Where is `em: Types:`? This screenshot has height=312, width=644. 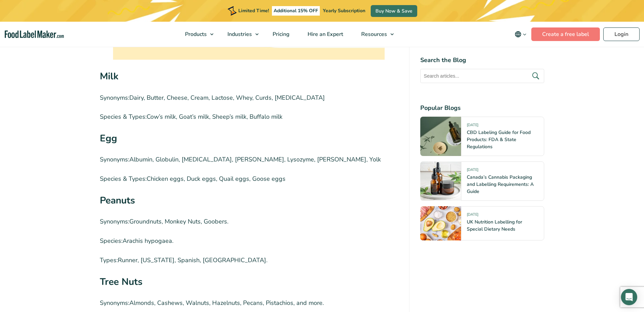
em: Types: is located at coordinates (109, 260).